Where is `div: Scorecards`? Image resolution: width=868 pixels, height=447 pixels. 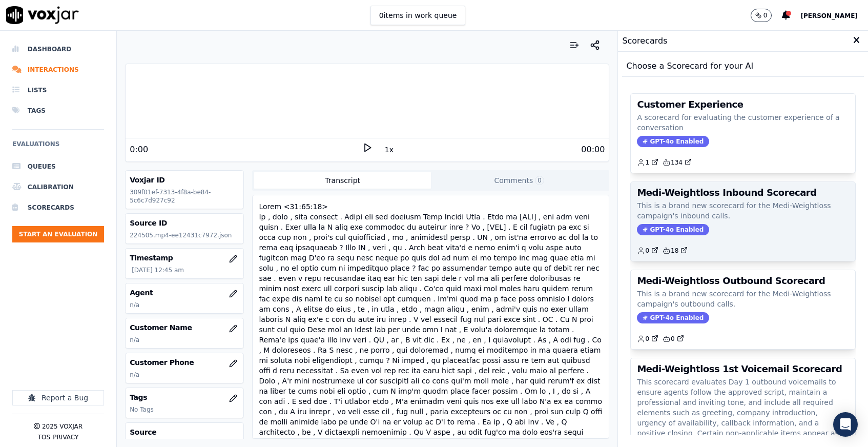 div: Scorecards is located at coordinates (743, 41).